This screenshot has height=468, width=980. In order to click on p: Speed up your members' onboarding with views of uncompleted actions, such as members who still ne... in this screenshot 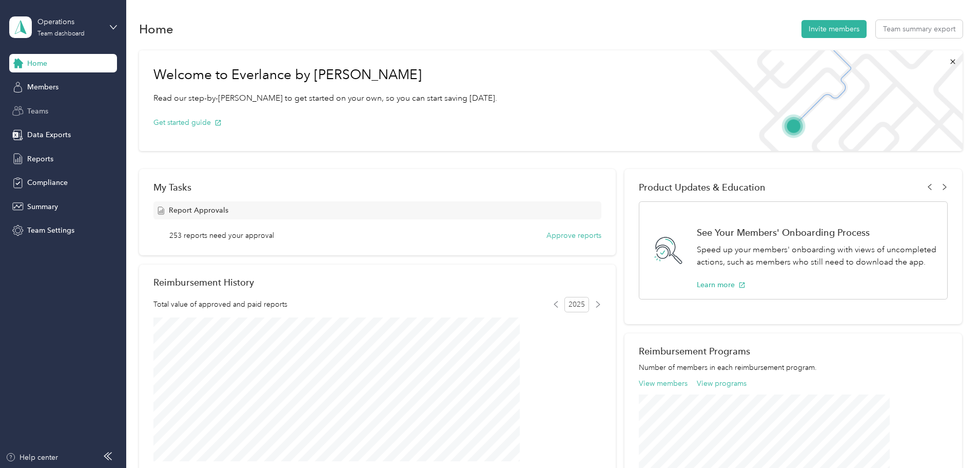, I will do `click(817, 255)`.